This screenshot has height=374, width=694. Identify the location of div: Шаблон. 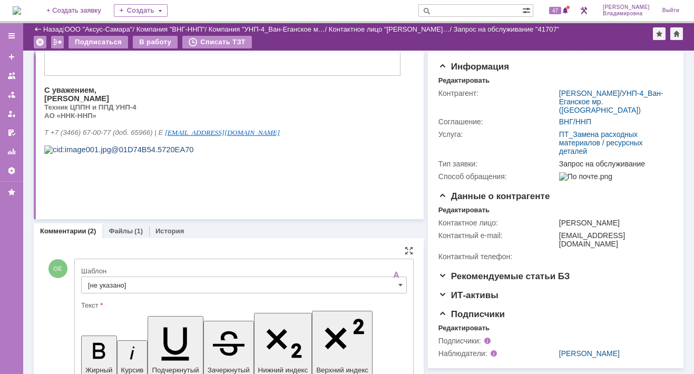
(243, 271).